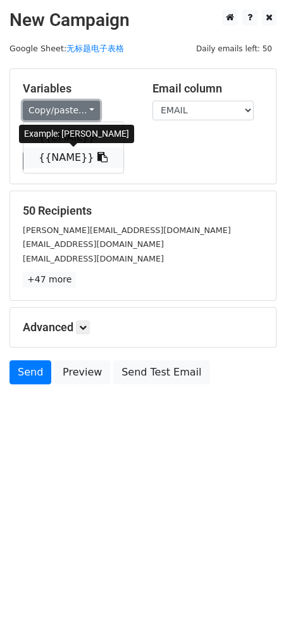 The image size is (286, 625). Describe the element at coordinates (255, 595) in the screenshot. I see `div: Chat Widget` at that location.